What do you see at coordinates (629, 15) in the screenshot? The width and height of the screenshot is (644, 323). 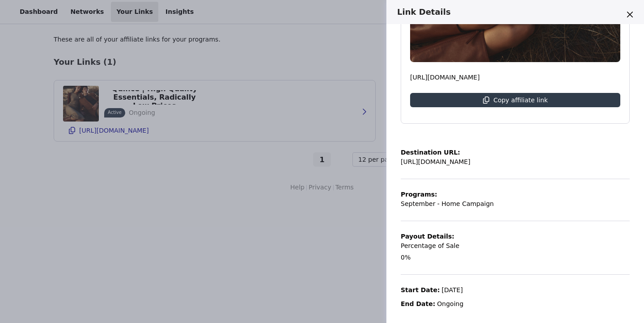 I see `button: Close` at bounding box center [629, 15].